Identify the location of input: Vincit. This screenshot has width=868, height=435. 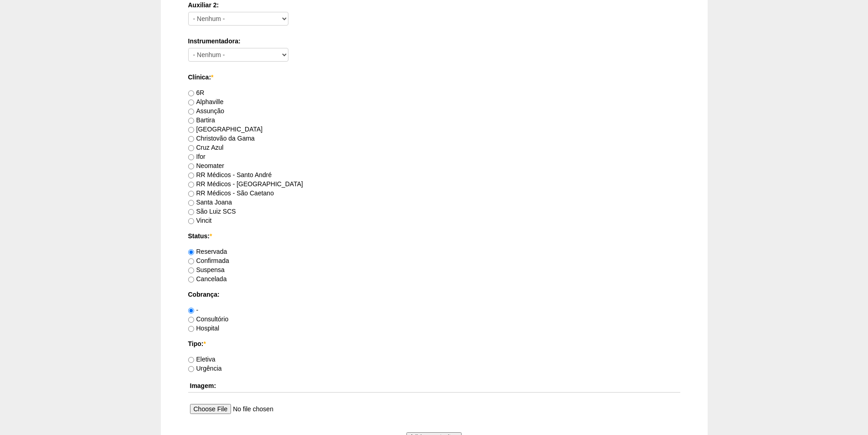
(191, 221).